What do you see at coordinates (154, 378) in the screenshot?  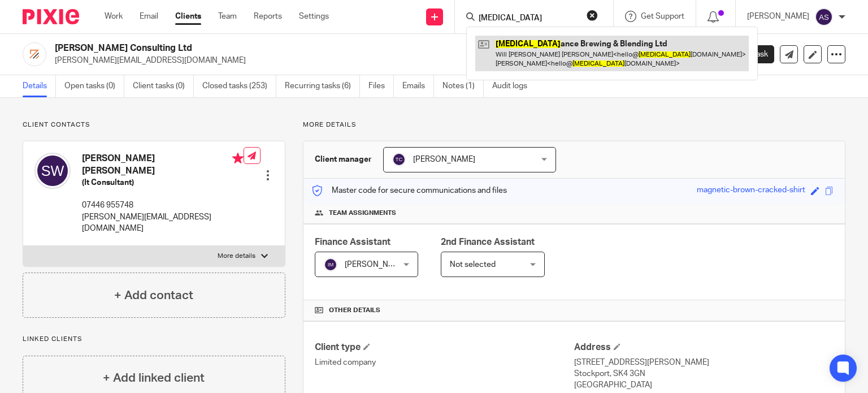 I see `h4: + Add linked client` at bounding box center [154, 378].